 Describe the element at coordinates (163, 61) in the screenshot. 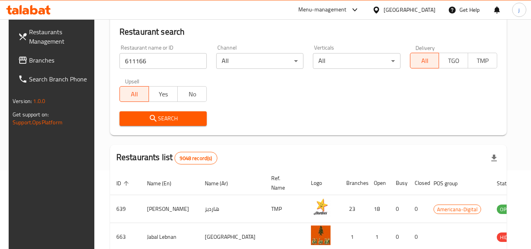

I see `input: Search for restaurant name or ID..` at that location.